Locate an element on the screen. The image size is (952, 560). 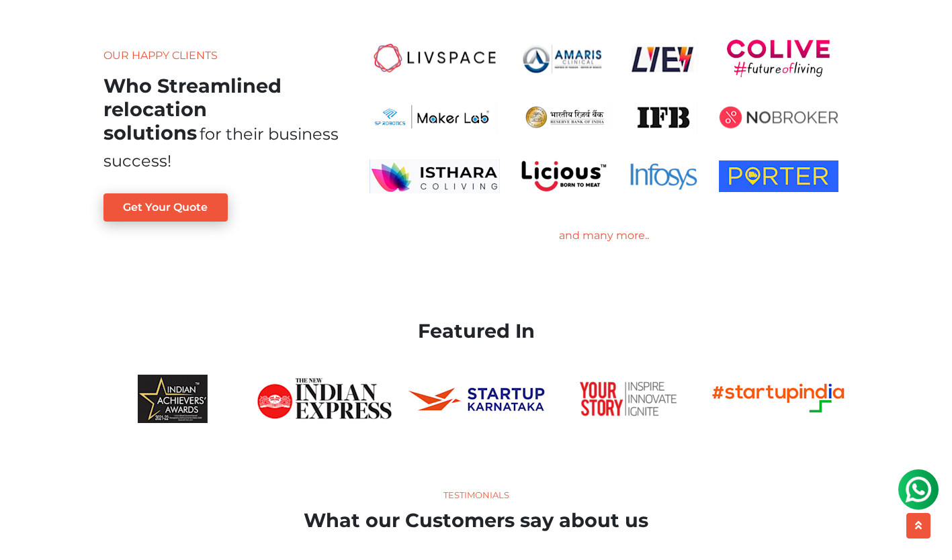
img: colive is located at coordinates (778, 59).